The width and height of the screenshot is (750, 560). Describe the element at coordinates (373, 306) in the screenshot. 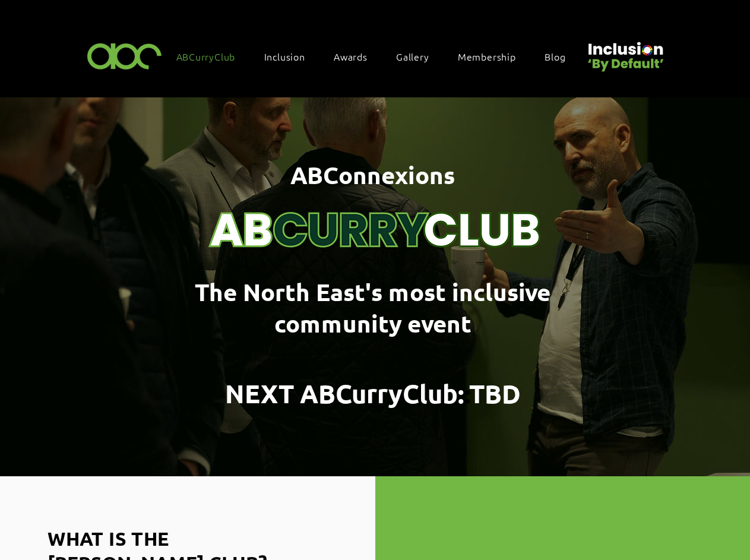

I see `span: The North East's most inclusive community event` at that location.